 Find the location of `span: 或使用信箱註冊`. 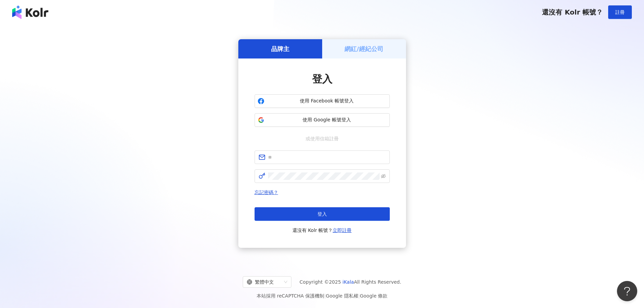

span: 或使用信箱註冊 is located at coordinates (322, 139).